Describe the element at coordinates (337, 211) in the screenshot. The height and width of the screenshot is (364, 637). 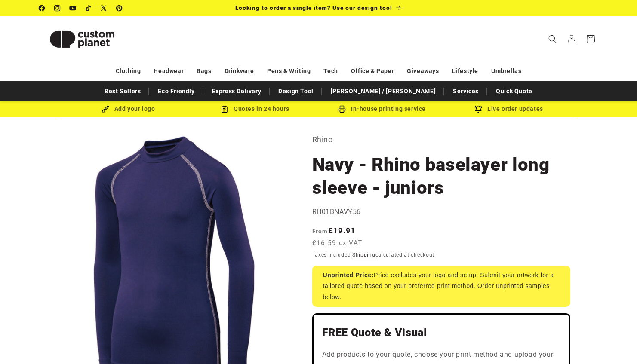
I see `span: RH01BNAVY56` at that location.